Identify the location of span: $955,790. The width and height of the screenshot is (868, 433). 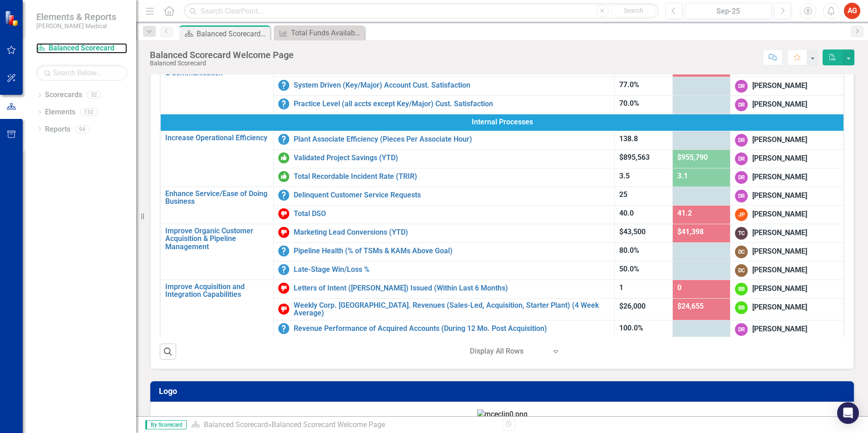
(693, 157).